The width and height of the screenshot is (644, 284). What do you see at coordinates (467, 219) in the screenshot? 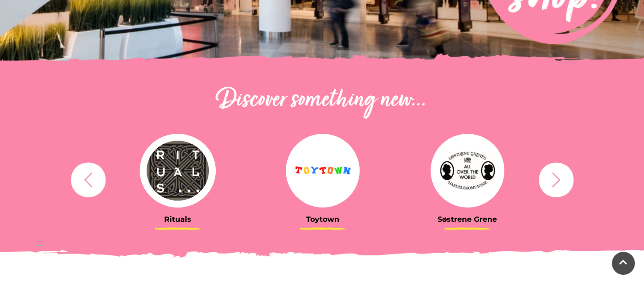
I see `h3: Søstrene Grene` at bounding box center [467, 219].